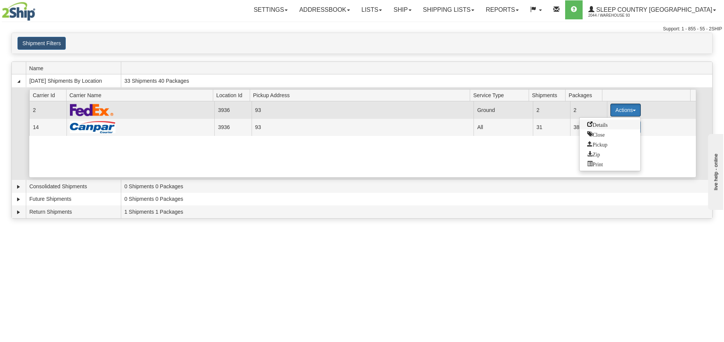 The width and height of the screenshot is (724, 342). Describe the element at coordinates (361, 95) in the screenshot. I see `span: Pickup Address` at that location.